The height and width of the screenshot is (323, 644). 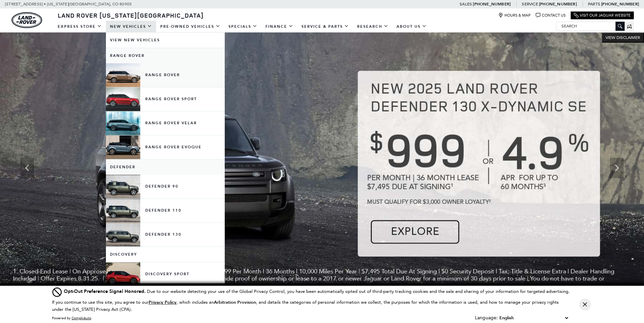 I want to click on u: Privacy Policy, so click(x=162, y=303).